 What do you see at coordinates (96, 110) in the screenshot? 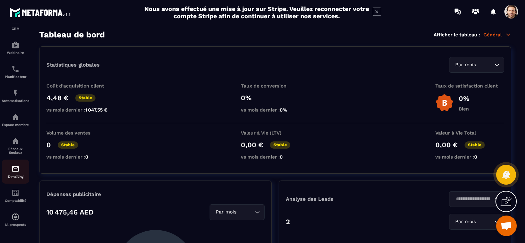
I see `span: 1 047,55 €` at bounding box center [96, 110].